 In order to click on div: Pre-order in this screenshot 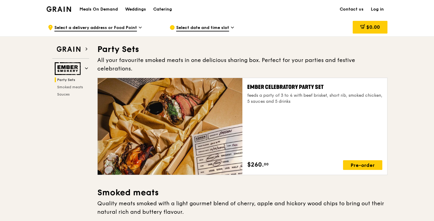, I will do `click(363, 165)`.